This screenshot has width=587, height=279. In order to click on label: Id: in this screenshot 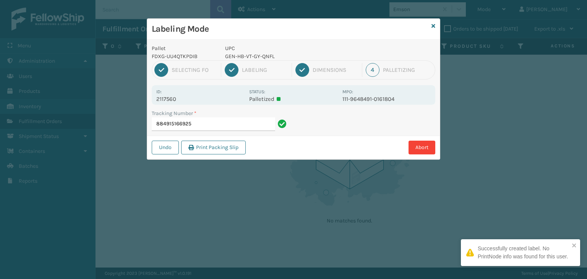, I will do `click(159, 92)`.